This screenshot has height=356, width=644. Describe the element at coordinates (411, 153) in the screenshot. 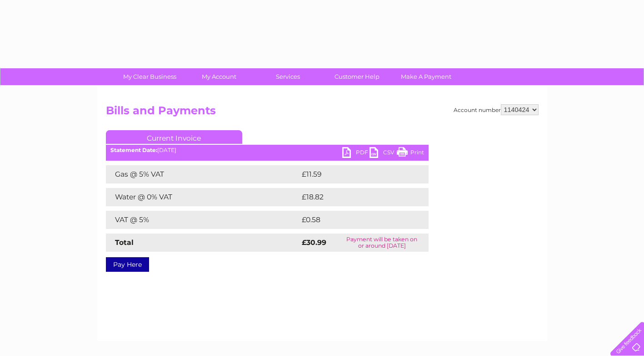

I see `a: Print` at that location.